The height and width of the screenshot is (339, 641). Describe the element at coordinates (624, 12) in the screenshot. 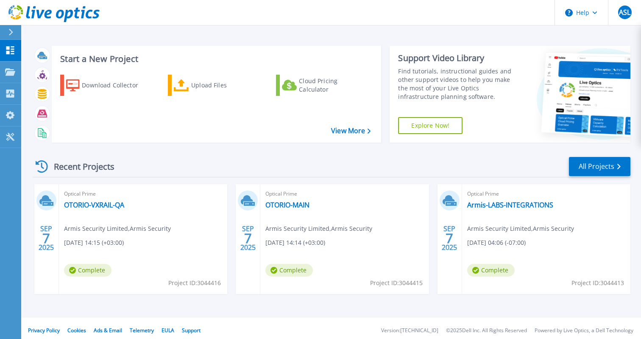

I see `span: ASL` at that location.